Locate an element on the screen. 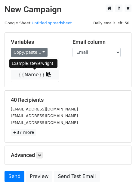 The height and width of the screenshot is (193, 136). a: Daily emails left: 50 is located at coordinates (111, 23).